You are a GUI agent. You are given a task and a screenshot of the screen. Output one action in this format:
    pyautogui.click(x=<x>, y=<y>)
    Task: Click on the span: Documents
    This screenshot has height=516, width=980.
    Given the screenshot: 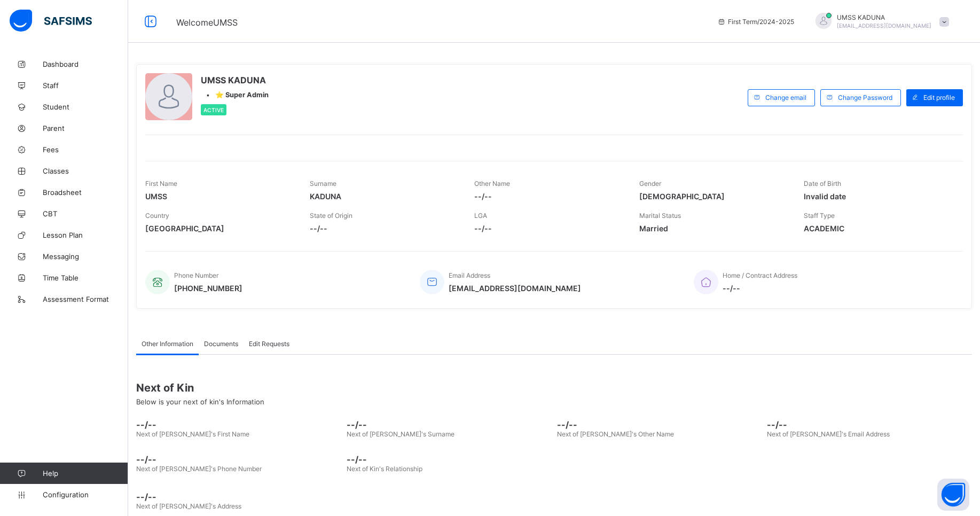 What is the action you would take?
    pyautogui.click(x=221, y=344)
    